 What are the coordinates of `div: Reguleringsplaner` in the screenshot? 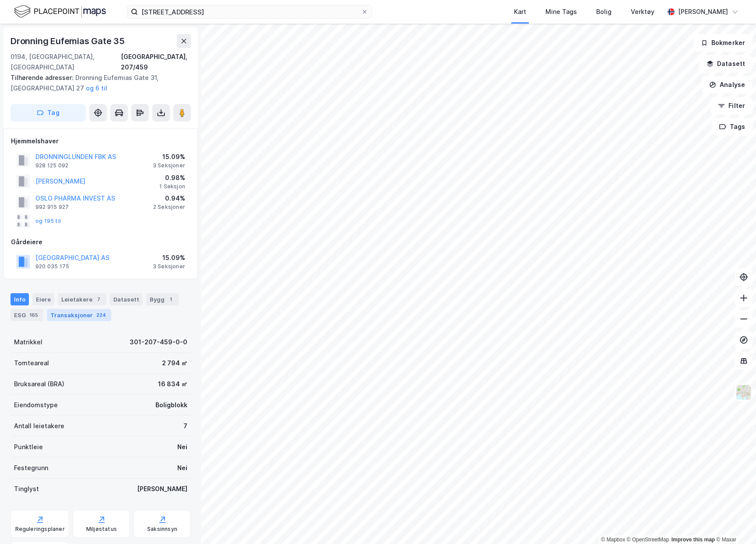 It's located at (40, 530).